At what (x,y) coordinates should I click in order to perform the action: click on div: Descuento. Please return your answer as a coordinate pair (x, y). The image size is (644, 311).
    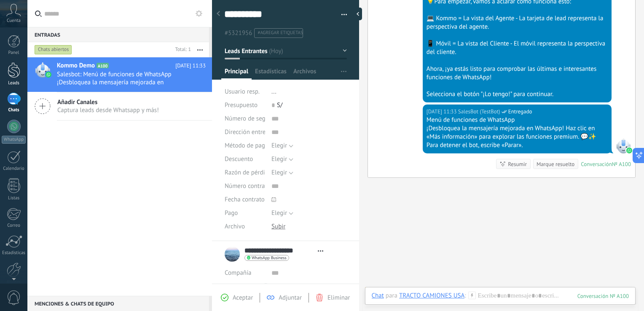
    Looking at the image, I should click on (245, 160).